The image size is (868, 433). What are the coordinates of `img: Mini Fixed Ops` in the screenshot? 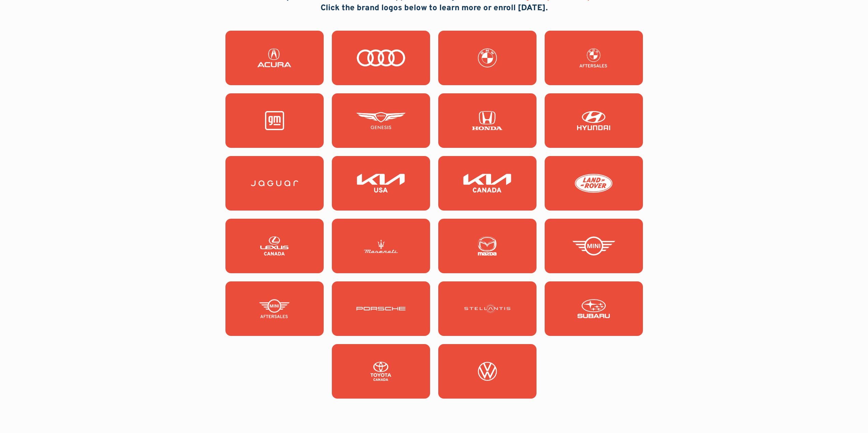 It's located at (275, 309).